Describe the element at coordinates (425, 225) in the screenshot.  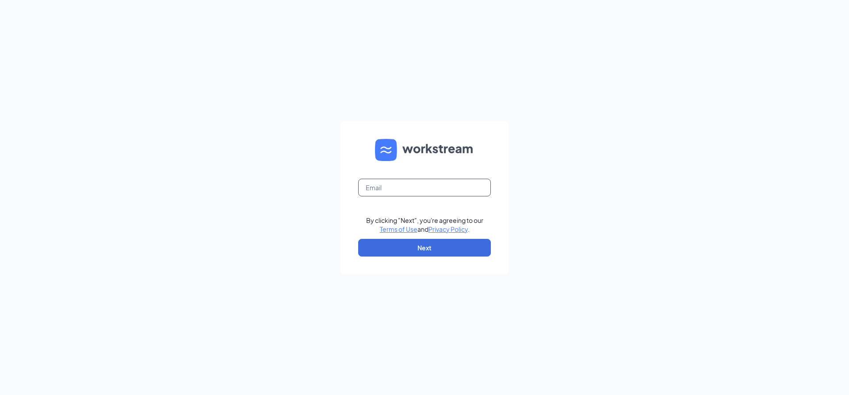
I see `div: By clicking "Next", you're agreeing to our and .` at that location.